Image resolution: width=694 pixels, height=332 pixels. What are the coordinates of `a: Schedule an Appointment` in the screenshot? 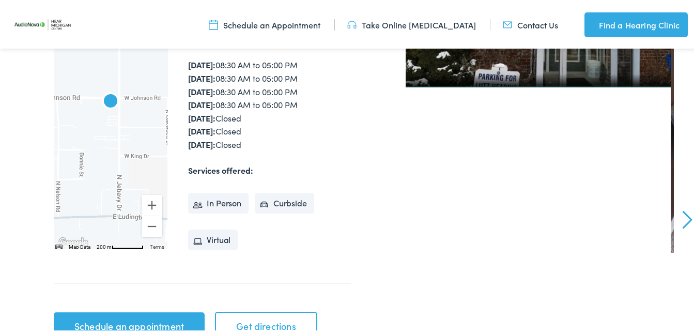 It's located at (265, 23).